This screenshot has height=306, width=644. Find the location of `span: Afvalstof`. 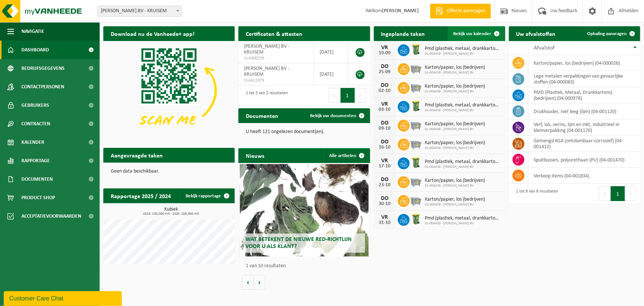

span: Afvalstof is located at coordinates (544, 48).